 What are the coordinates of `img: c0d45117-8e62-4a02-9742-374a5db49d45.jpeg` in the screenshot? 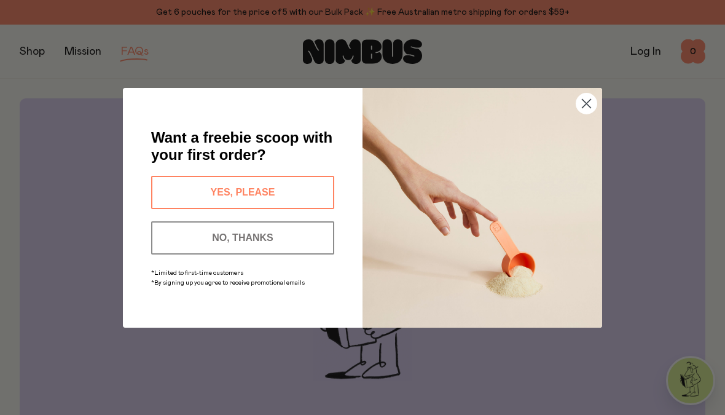 It's located at (482, 208).